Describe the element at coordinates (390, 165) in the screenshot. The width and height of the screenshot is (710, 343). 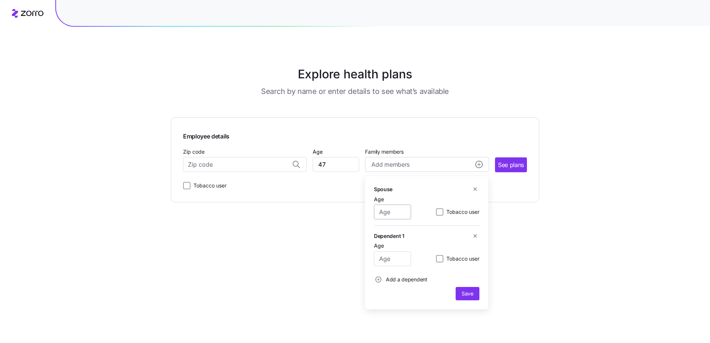
I see `span: Add members` at that location.